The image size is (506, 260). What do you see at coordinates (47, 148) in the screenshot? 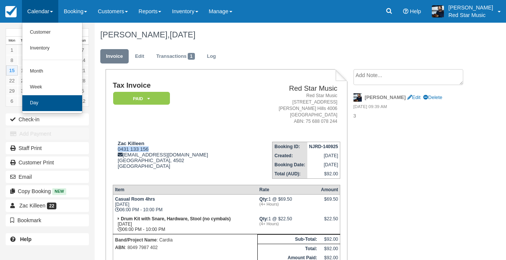
I see `a: Staff Print` at bounding box center [47, 148].